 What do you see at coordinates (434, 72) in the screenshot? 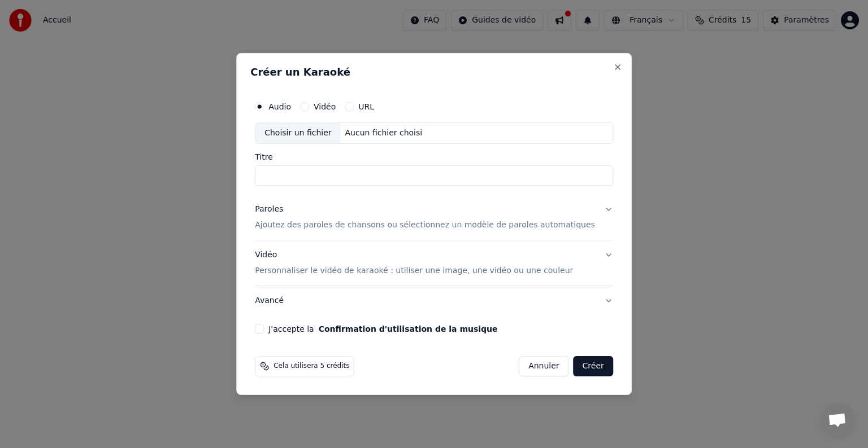
I see `h2: Créer un Karaoké` at bounding box center [434, 72].